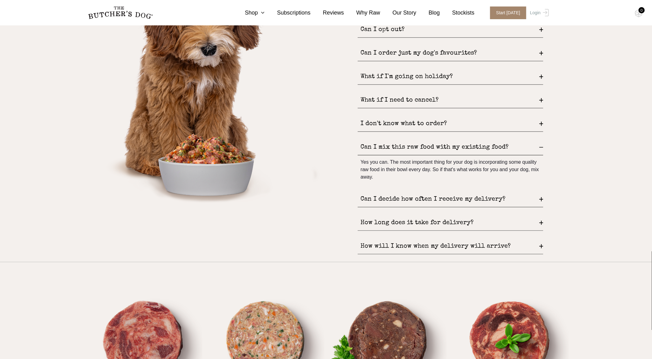  Describe the element at coordinates (450, 147) in the screenshot. I see `div: Can I mix this raw food with my existing food?` at that location.